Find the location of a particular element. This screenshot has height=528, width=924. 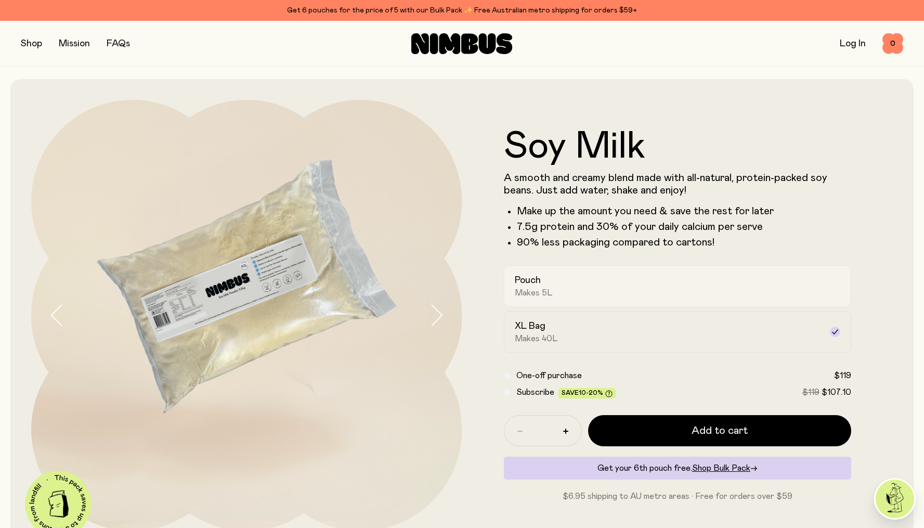

p: A smooth and creamy blend made with all-natural, protein-packed soy beans. Just add water, shake ... is located at coordinates (678, 184).